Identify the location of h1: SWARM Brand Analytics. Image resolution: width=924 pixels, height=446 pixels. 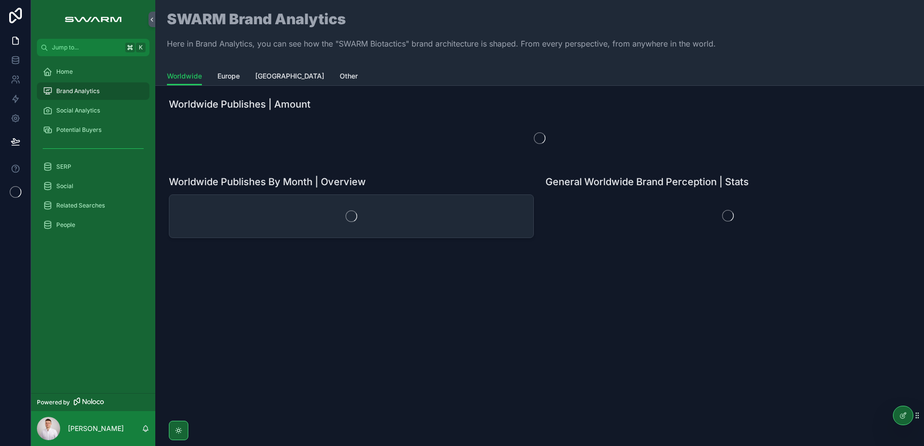
(441, 19).